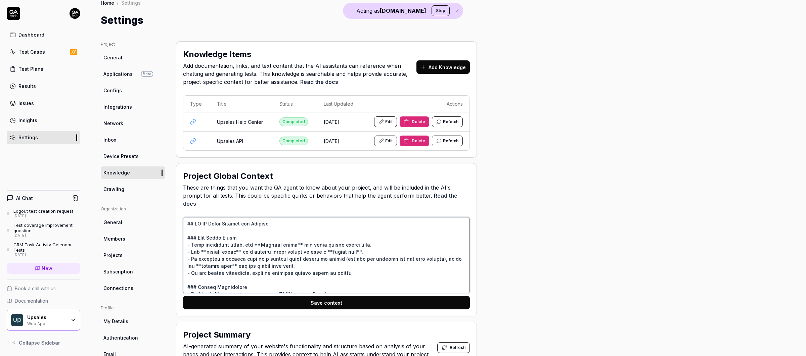  I want to click on div: Test Cases, so click(32, 52).